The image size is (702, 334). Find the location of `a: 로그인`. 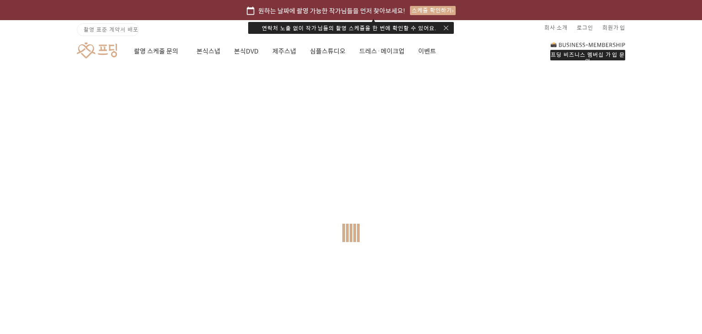

a: 로그인 is located at coordinates (585, 27).